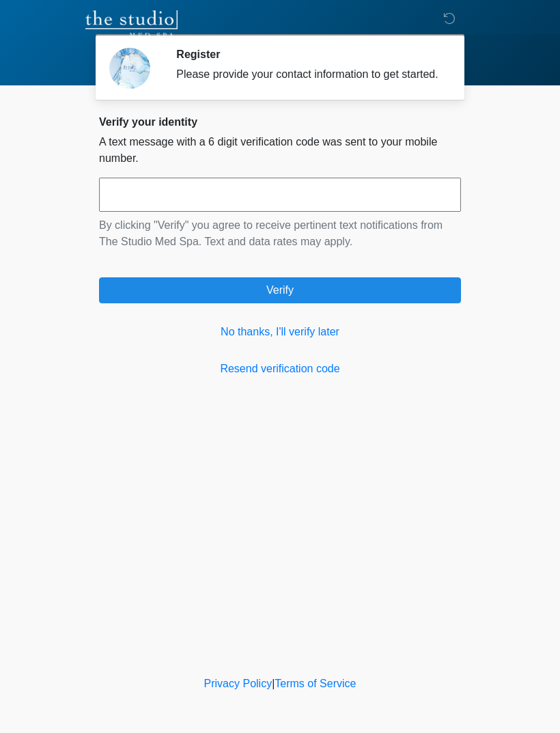  Describe the element at coordinates (280, 150) in the screenshot. I see `p: A text message with a 6 digit verification code was sent to your mobile number.` at that location.